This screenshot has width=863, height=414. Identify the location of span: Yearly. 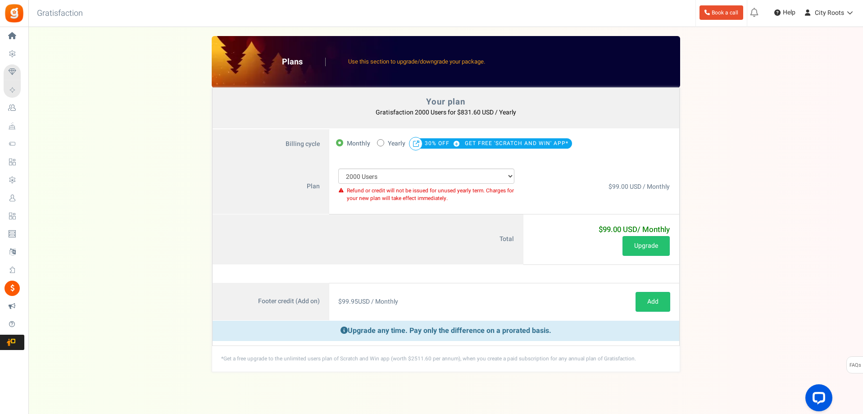
(396, 144).